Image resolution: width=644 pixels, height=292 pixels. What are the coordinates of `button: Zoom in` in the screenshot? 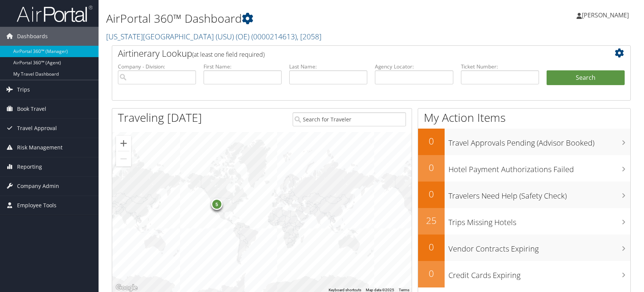 It's located at (124, 144).